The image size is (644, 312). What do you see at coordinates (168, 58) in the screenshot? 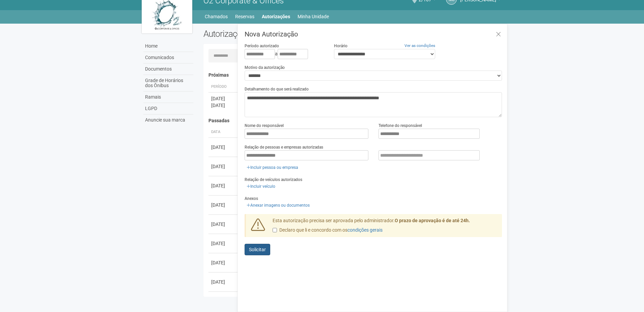
I see `a: Comunicados` at bounding box center [168, 58].